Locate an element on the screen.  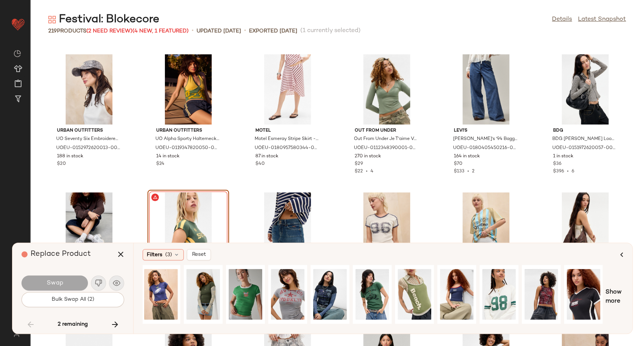
img: 0151972620057_001_b is located at coordinates (585, 89).